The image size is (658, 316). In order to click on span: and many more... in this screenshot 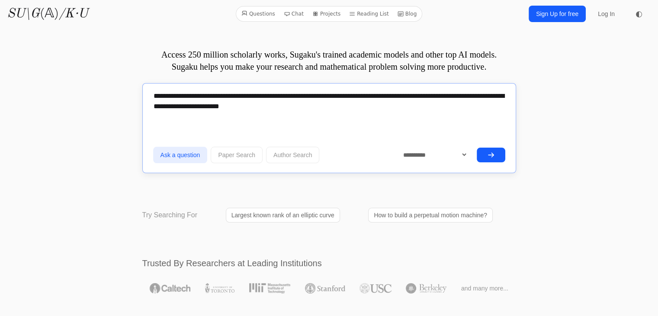, I will do `click(485, 288)`.